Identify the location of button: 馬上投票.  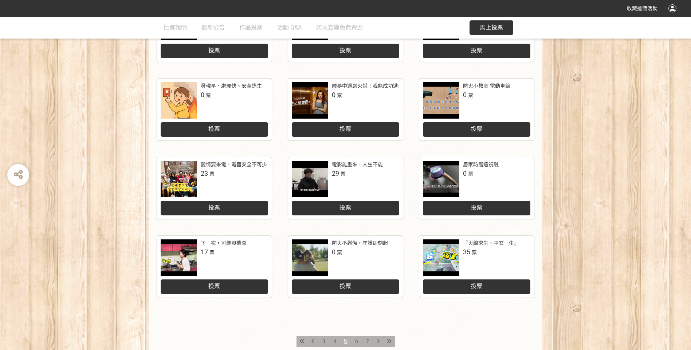
(491, 28).